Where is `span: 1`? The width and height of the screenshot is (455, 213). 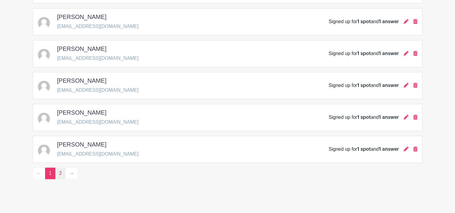
span: 1 is located at coordinates (50, 173).